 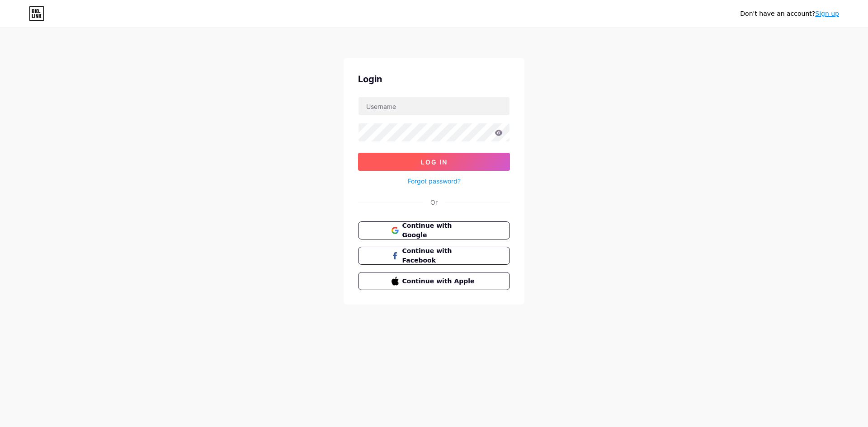 What do you see at coordinates (434, 162) in the screenshot?
I see `button: Log In` at bounding box center [434, 162].